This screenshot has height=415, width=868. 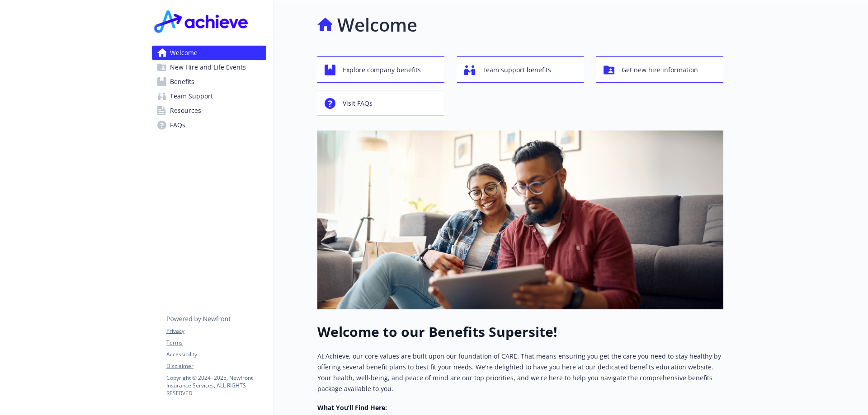 I want to click on span: Team support benefits, so click(x=517, y=70).